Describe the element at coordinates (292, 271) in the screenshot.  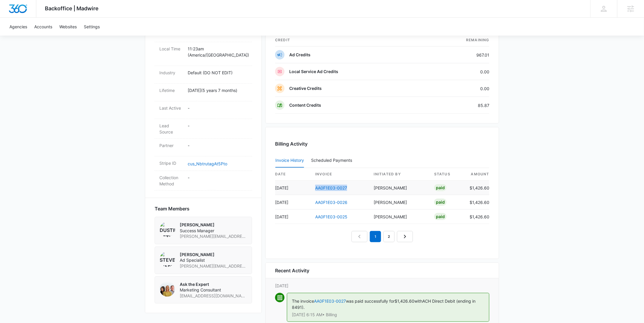
I see `h6: Recent Activity` at that location.